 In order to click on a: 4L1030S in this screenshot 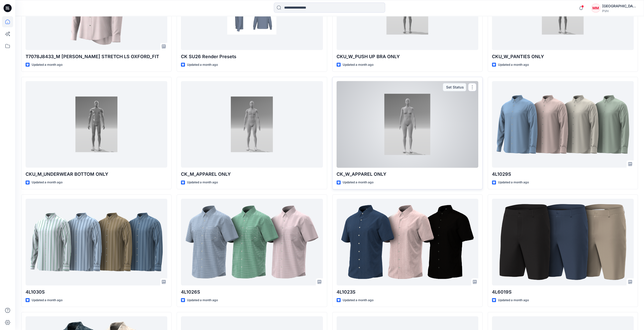, I will do `click(96, 242)`.